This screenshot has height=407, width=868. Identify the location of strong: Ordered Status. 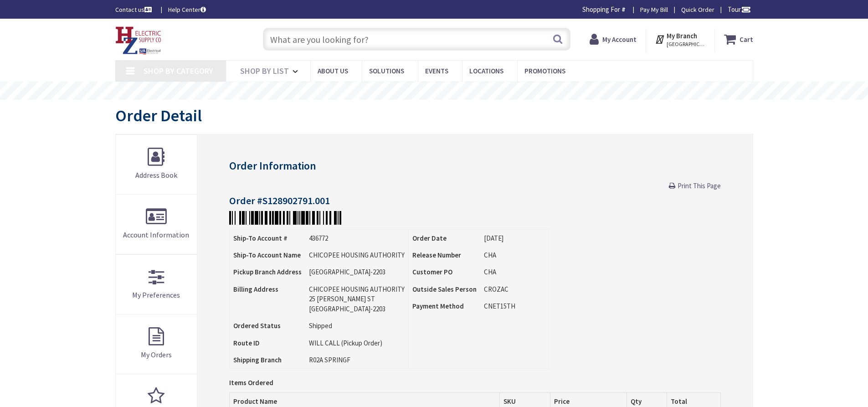
(257, 326).